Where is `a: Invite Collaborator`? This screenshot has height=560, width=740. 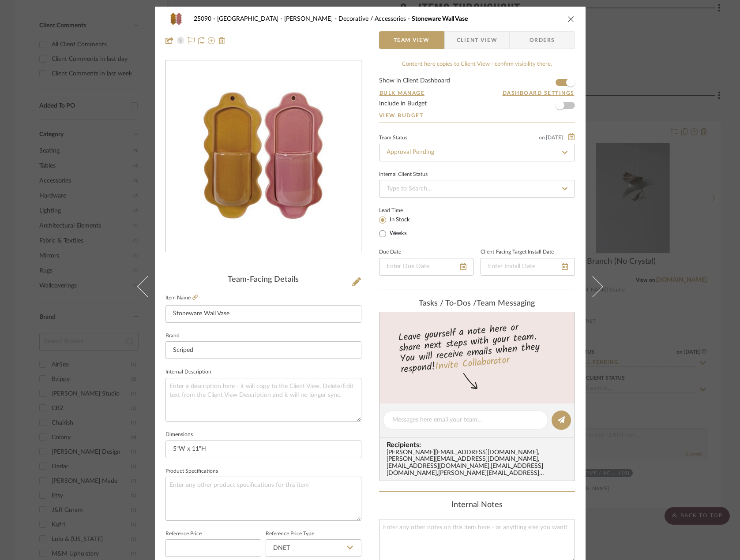
a: Invite Collaborator is located at coordinates (472, 364).